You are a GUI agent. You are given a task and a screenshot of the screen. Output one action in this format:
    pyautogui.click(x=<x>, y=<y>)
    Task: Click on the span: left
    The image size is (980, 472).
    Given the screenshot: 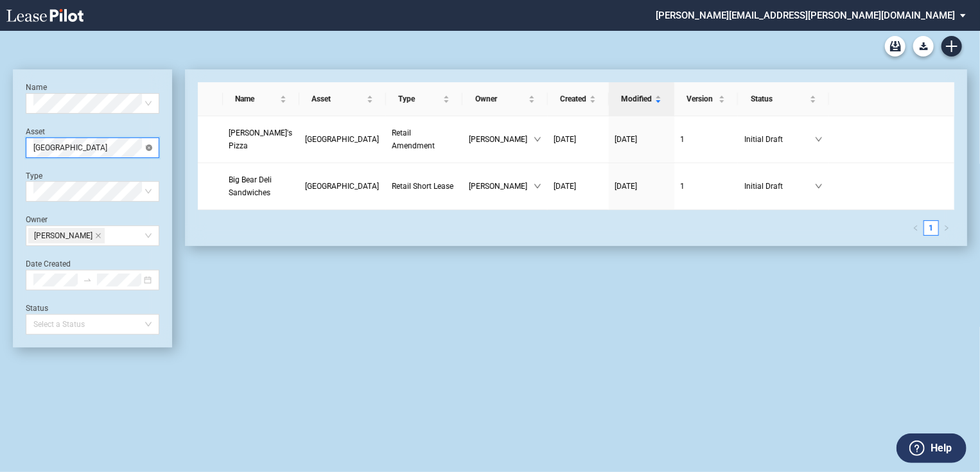 What is the action you would take?
    pyautogui.click(x=915, y=228)
    